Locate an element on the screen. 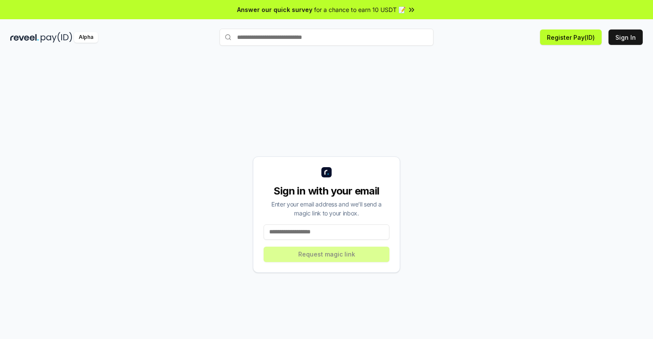  img: reveel_dark is located at coordinates (24, 37).